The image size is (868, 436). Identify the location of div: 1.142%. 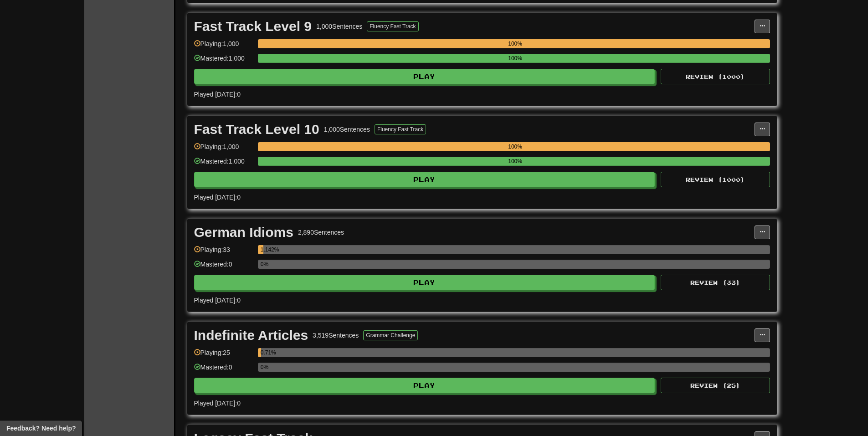
(262, 250).